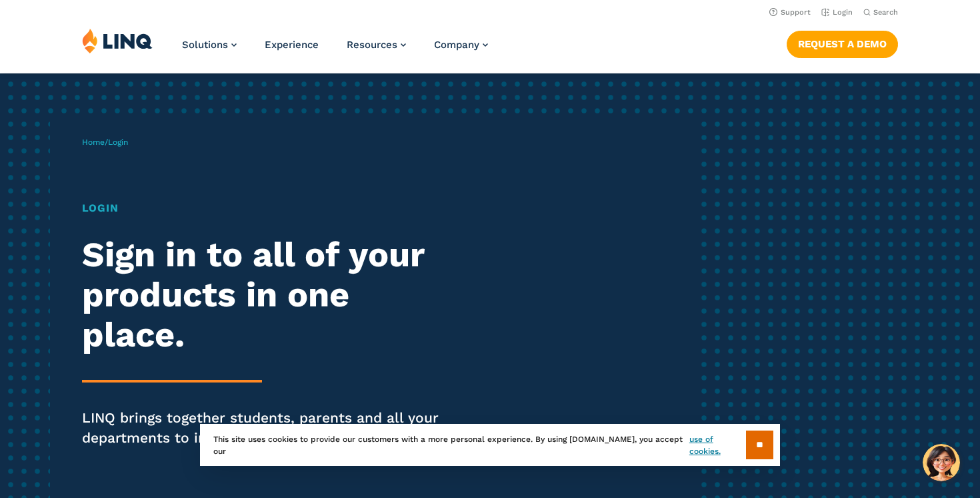  What do you see at coordinates (837, 12) in the screenshot?
I see `a: Login` at bounding box center [837, 12].